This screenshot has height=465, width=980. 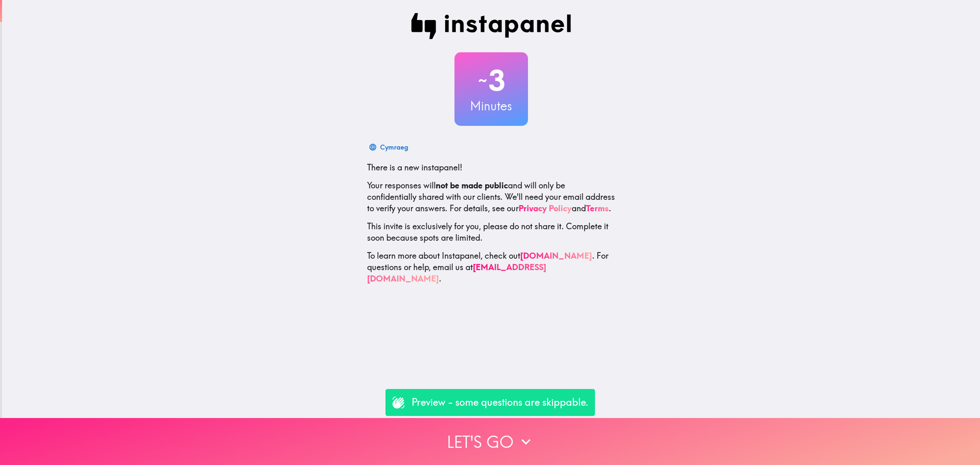 What do you see at coordinates (472, 185) in the screenshot?
I see `b: not be made public` at bounding box center [472, 185].